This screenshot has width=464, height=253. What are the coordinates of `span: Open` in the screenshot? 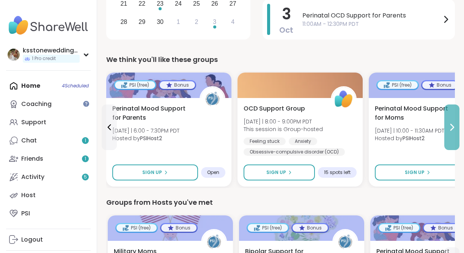 It's located at (213, 172).